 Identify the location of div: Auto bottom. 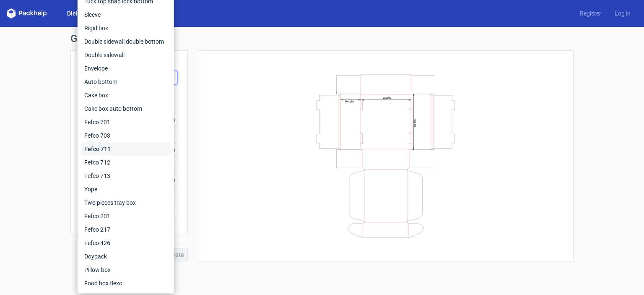
(126, 82).